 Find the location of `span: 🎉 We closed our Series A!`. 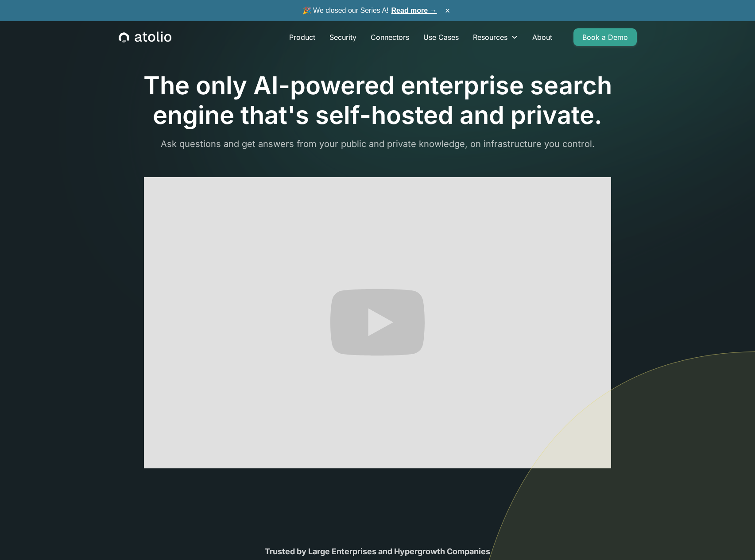

span: 🎉 We closed our Series A! is located at coordinates (370, 11).